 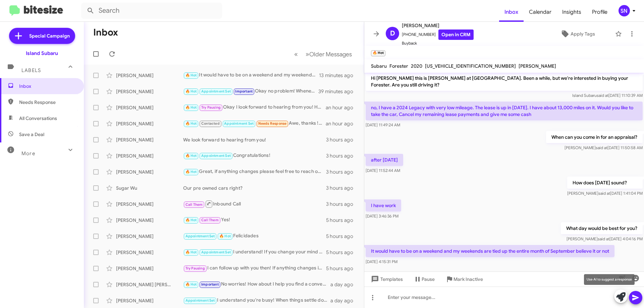 I want to click on span: Try Pausing, so click(x=211, y=107).